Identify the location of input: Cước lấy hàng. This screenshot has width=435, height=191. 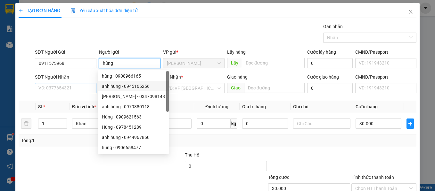
(330, 63).